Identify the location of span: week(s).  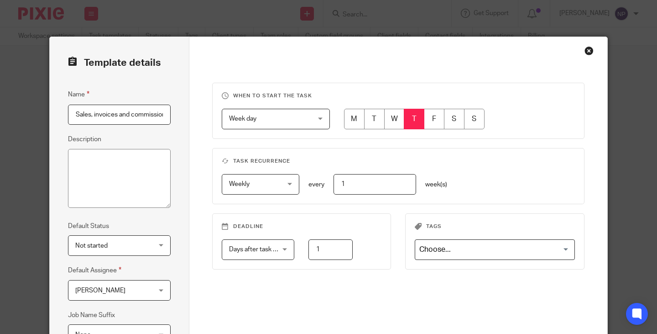
(436, 184).